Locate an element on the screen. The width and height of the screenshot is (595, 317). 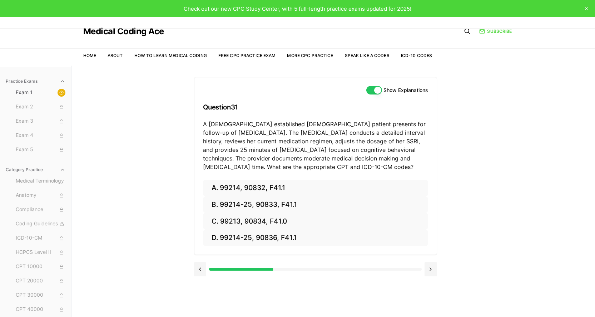
a: About is located at coordinates (115, 55).